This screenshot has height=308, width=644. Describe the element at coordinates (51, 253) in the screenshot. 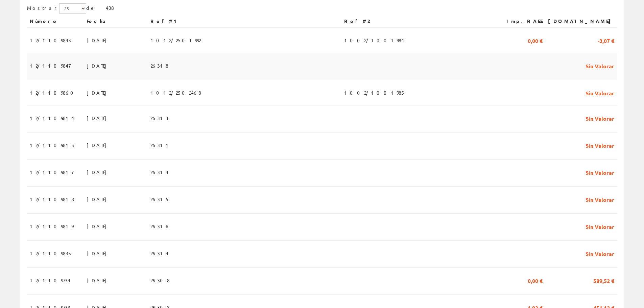

I see `span: 12/1109835` at that location.